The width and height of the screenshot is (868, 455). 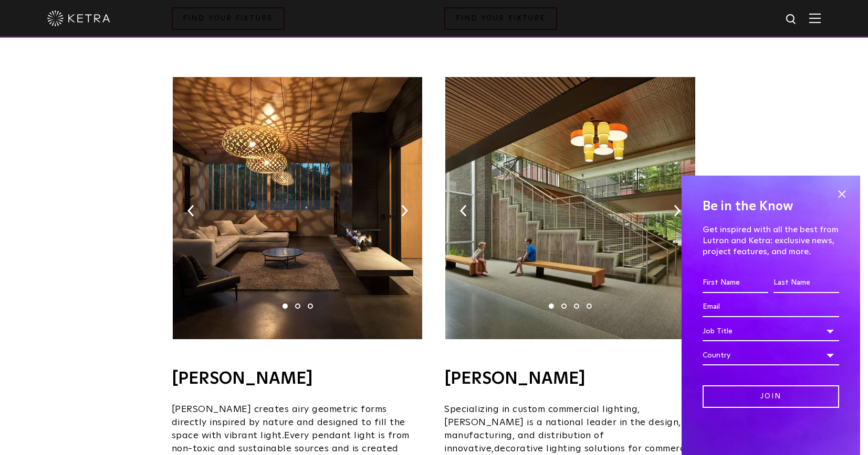 I want to click on img: Hamburger%20Nav.svg, so click(x=814, y=18).